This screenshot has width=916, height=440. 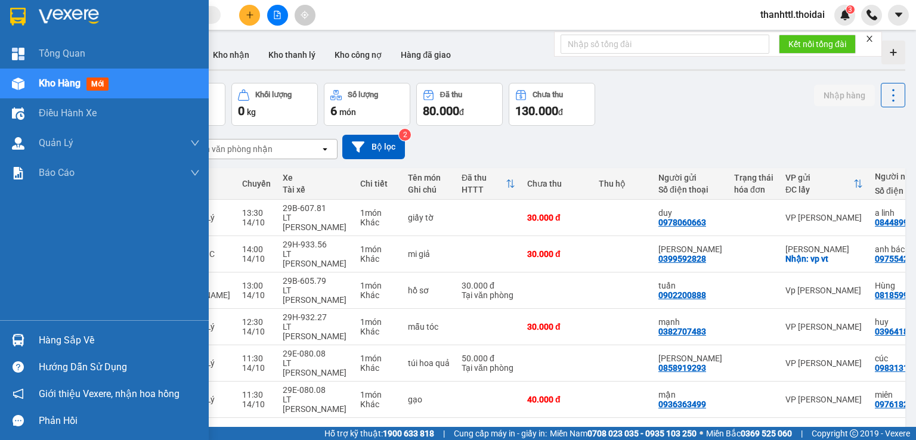 I want to click on div: Chọn văn phòng nhận, so click(x=231, y=149).